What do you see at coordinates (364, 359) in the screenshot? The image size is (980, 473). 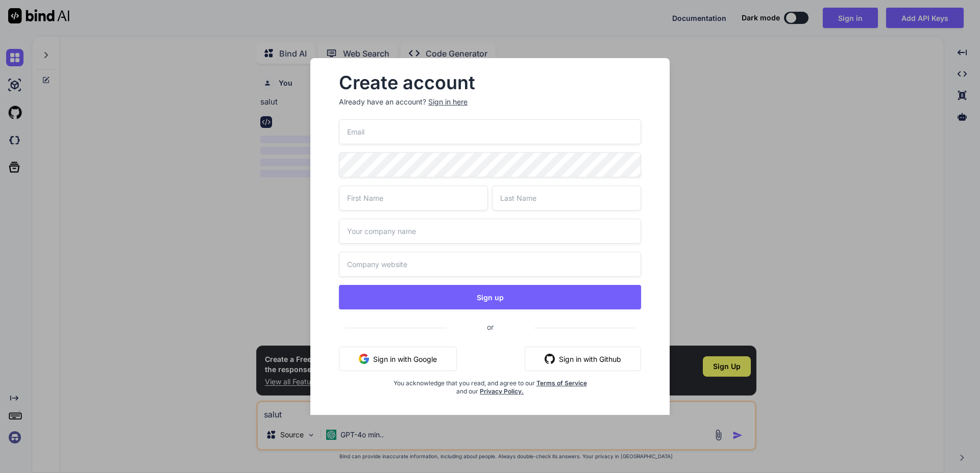 I see `img: google` at bounding box center [364, 359].